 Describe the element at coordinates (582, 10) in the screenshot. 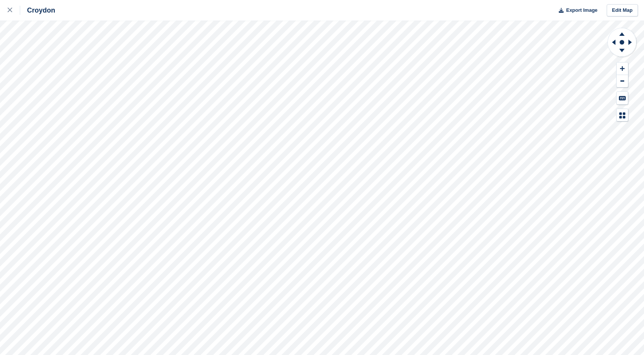

I see `span: Export Image` at that location.